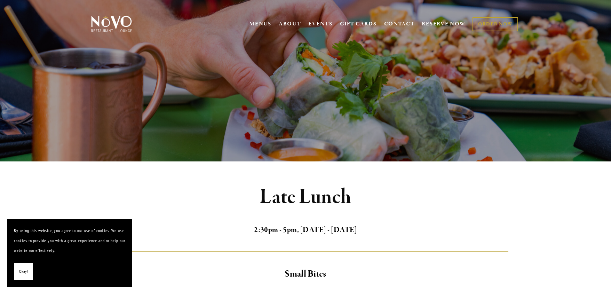 The image size is (611, 294). I want to click on section: Cookie banner, so click(70, 253).